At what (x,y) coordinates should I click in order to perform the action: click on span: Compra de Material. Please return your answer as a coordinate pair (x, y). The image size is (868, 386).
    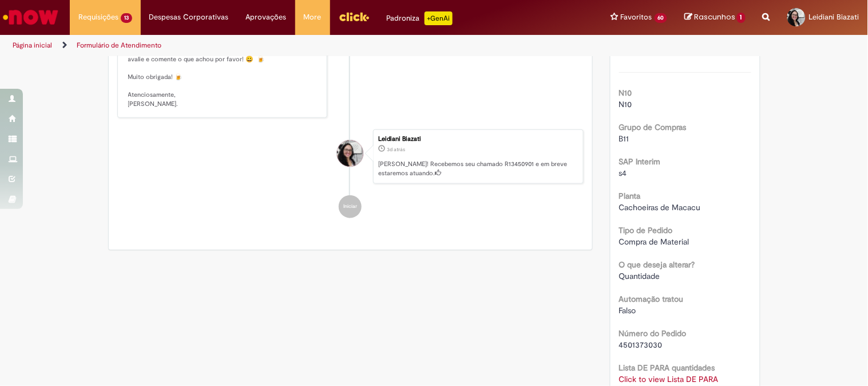
    Looking at the image, I should click on (654, 241).